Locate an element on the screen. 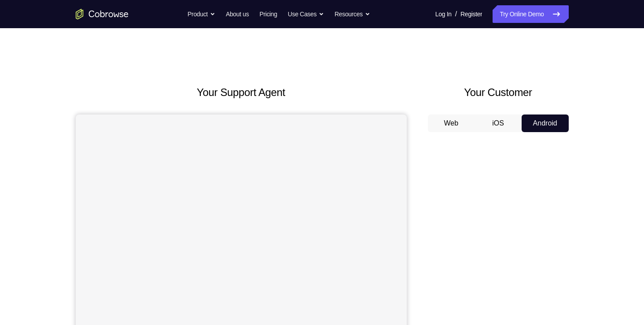 The height and width of the screenshot is (325, 644). h2: Your Customer is located at coordinates (498, 92).